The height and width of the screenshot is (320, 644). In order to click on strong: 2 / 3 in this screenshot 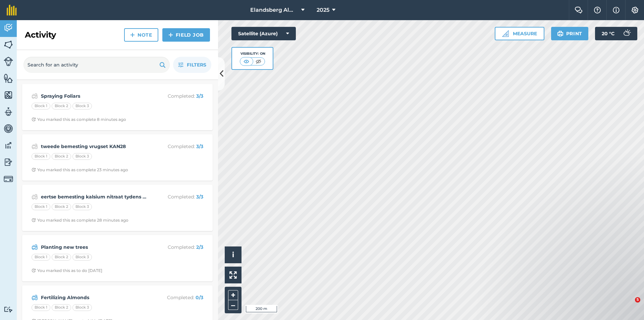, I will do `click(200, 247)`.